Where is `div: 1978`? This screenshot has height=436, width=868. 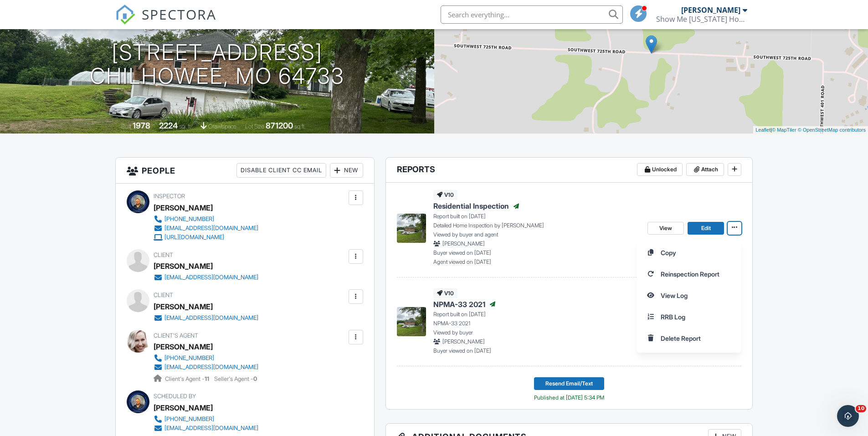
div: 1978 is located at coordinates (141, 125).